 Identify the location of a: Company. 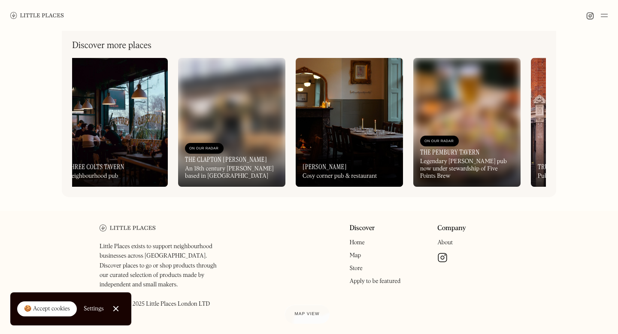
(451, 228).